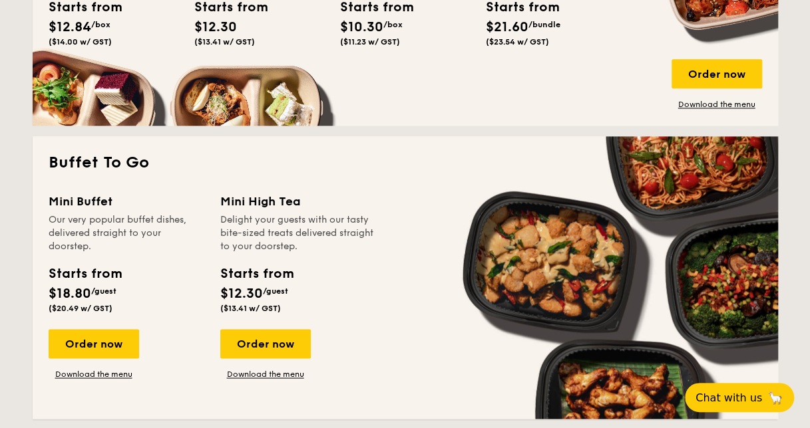  I want to click on span: ($23.54 w/ GST), so click(517, 42).